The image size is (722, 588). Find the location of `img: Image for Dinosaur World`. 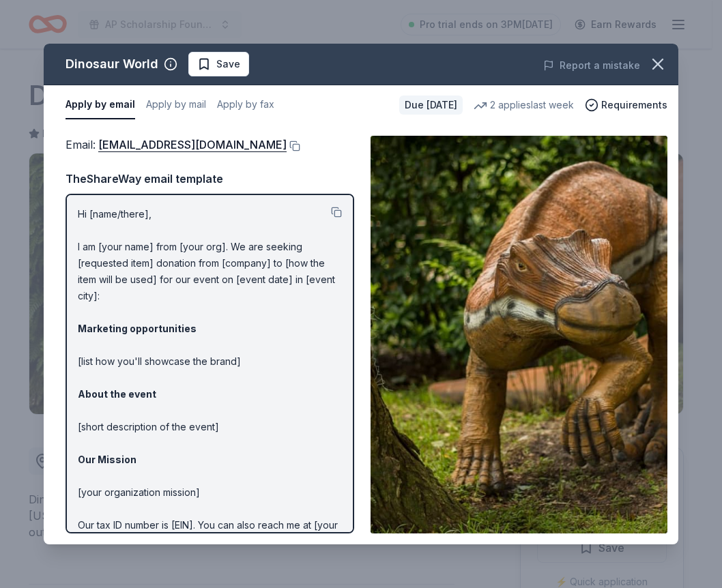

img: Image for Dinosaur World is located at coordinates (519, 334).